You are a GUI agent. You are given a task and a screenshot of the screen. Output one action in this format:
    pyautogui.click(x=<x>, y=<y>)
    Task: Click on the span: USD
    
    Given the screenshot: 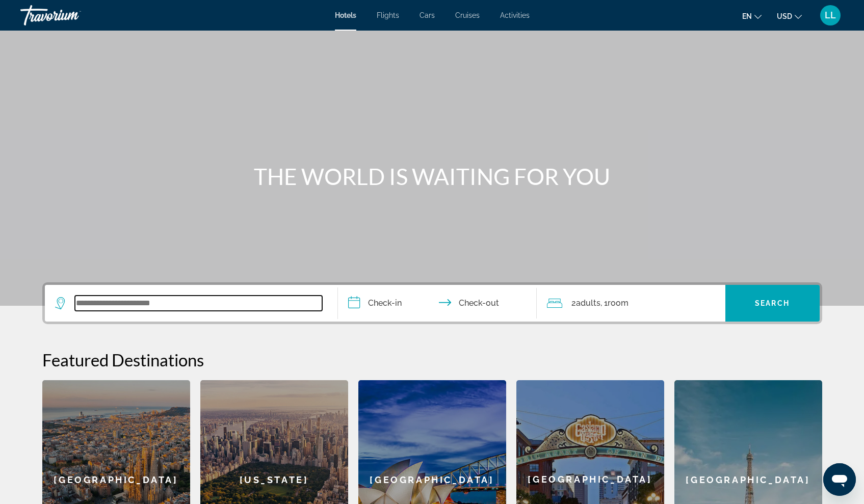 What is the action you would take?
    pyautogui.click(x=784, y=17)
    